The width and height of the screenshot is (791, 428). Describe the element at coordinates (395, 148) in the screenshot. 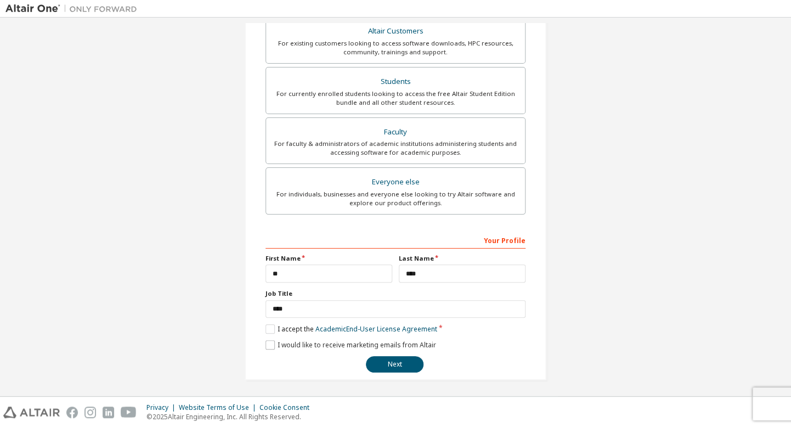

I see `div: For faculty & administrators of academic institutions administering students and accessing softwa...` at that location.